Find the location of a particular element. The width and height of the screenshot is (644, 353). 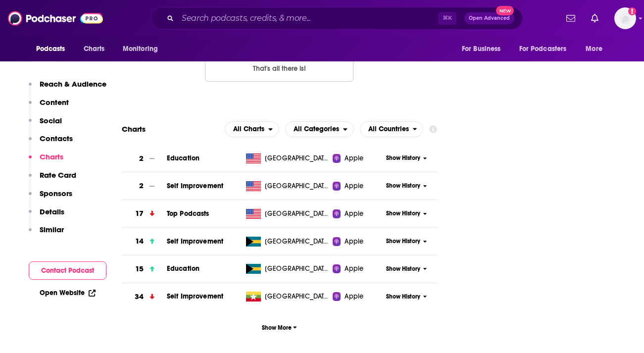

img: User Profile is located at coordinates (625, 18).